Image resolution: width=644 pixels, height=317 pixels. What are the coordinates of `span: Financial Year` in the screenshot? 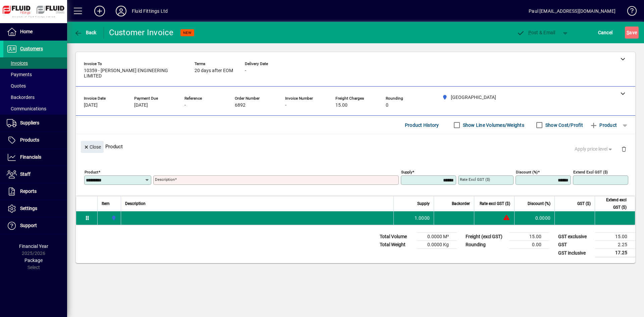 It's located at (34, 247).